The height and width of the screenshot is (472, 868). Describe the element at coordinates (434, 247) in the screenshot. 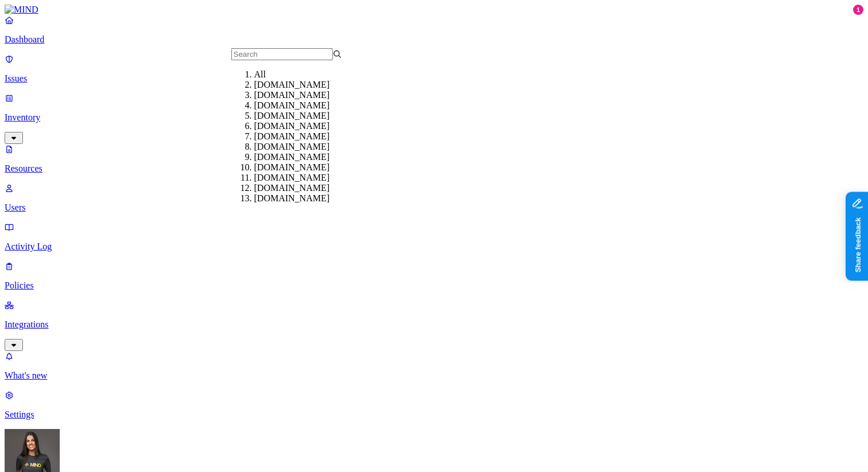

I see `p: Activity Log` at that location.